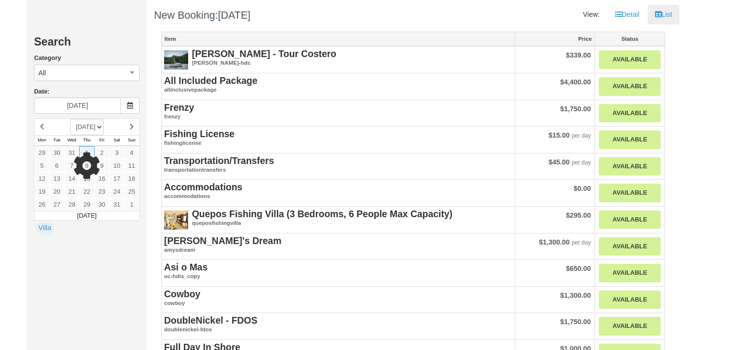 The height and width of the screenshot is (350, 737). Describe the element at coordinates (338, 39) in the screenshot. I see `a: Item` at that location.